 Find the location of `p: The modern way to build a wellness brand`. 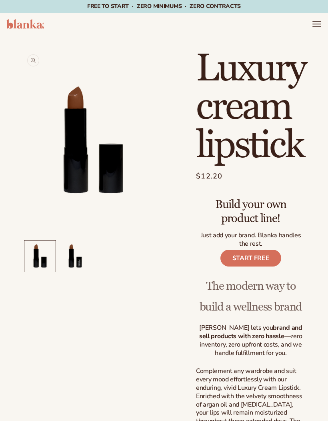

p: The modern way to build a wellness brand is located at coordinates (251, 293).